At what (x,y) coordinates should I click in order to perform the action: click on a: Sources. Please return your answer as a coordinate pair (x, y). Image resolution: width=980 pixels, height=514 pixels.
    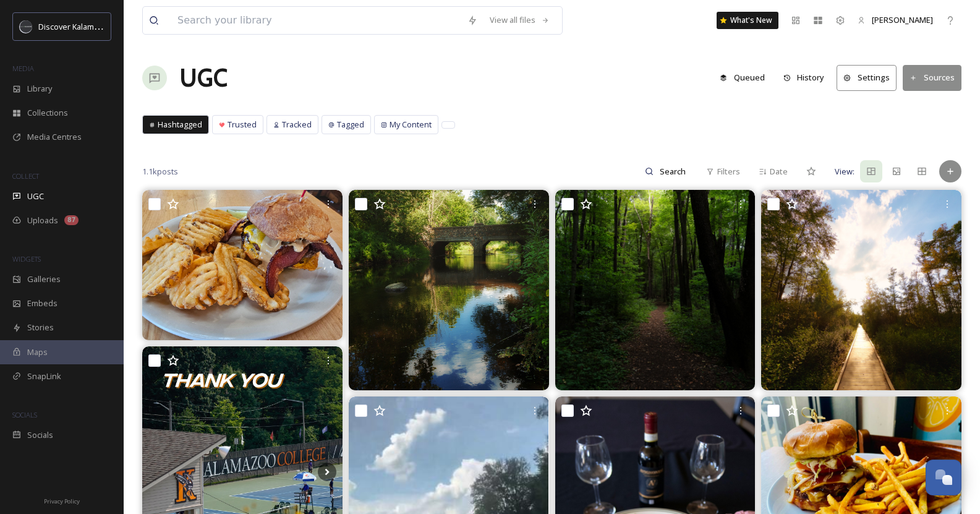
    Looking at the image, I should click on (932, 77).